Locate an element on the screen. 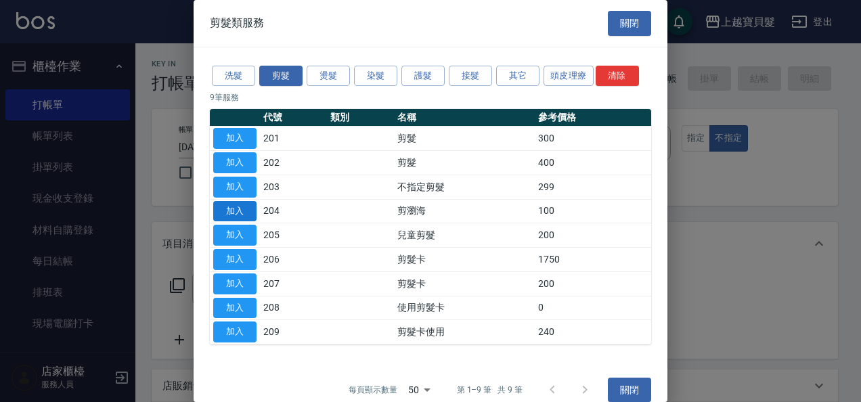 The width and height of the screenshot is (861, 402). td: 299 is located at coordinates (593, 187).